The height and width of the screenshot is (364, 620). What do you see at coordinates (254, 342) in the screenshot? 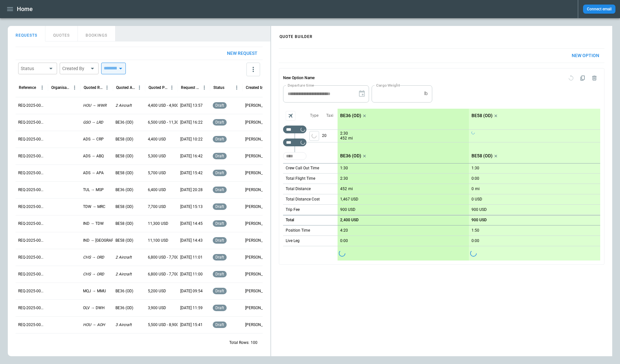
I see `p: 100` at bounding box center [254, 342].